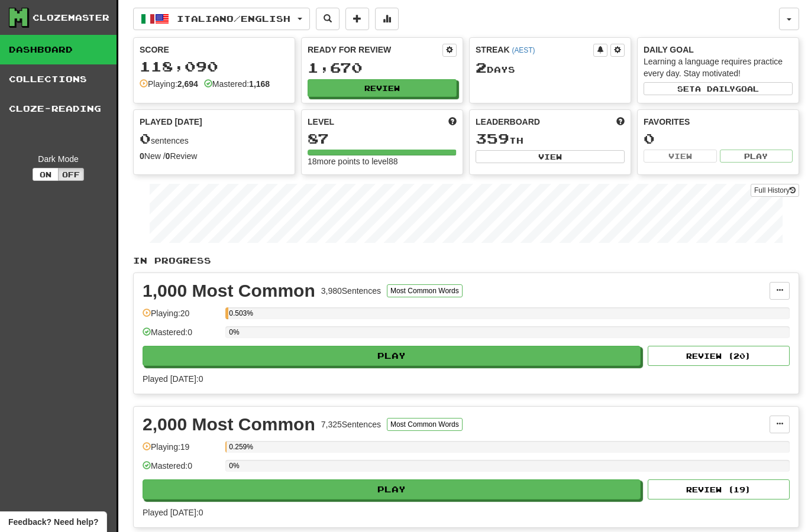  What do you see at coordinates (523, 51) in the screenshot?
I see `a: (AEST)` at bounding box center [523, 51].